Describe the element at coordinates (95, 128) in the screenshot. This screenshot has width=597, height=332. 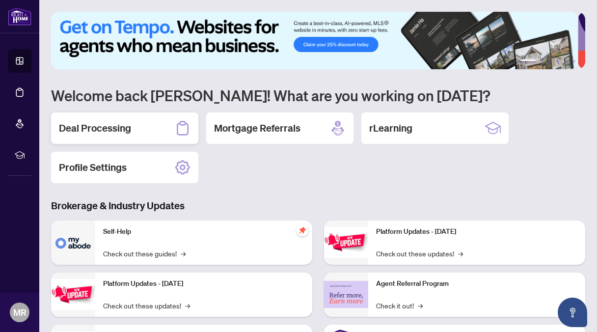
I see `h2: Deal Processing` at that location.